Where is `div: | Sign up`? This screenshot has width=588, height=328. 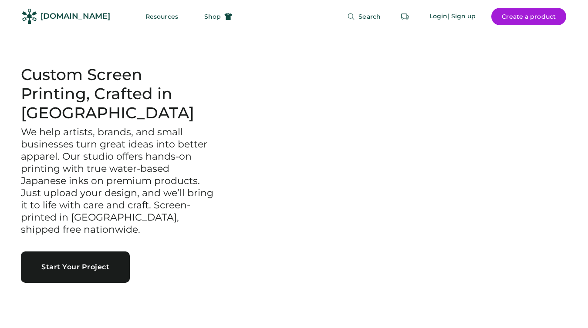 div: | Sign up is located at coordinates (461, 17).